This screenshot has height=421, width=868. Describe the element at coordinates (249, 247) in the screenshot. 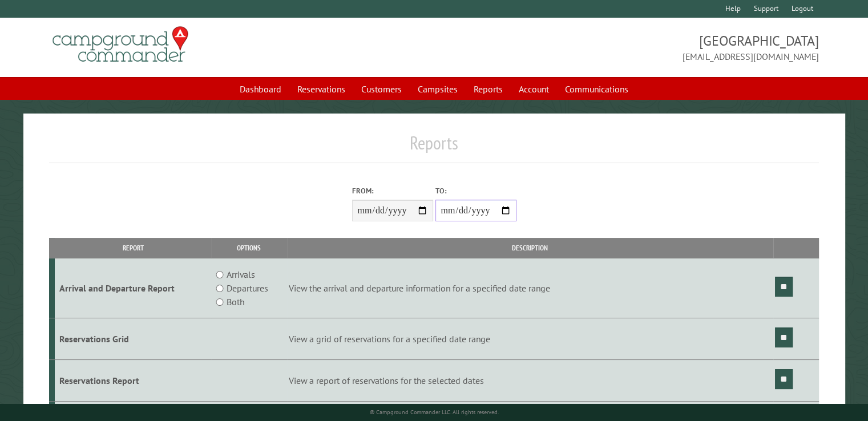

I see `th: Options` at that location.